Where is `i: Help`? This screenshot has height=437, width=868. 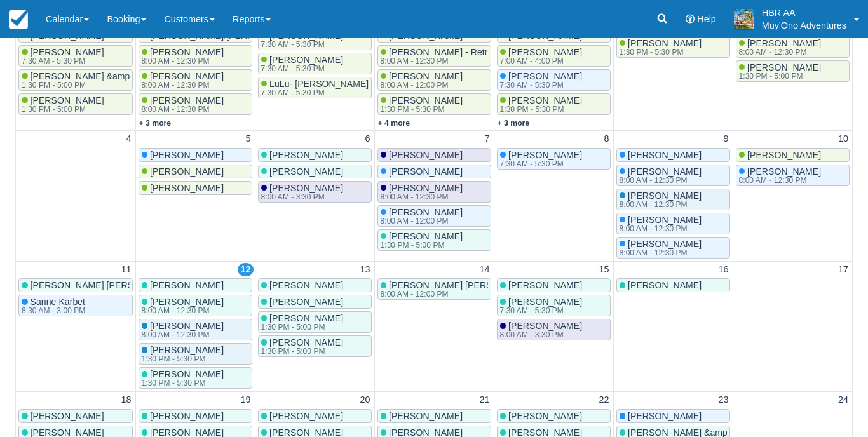 i: Help is located at coordinates (690, 19).